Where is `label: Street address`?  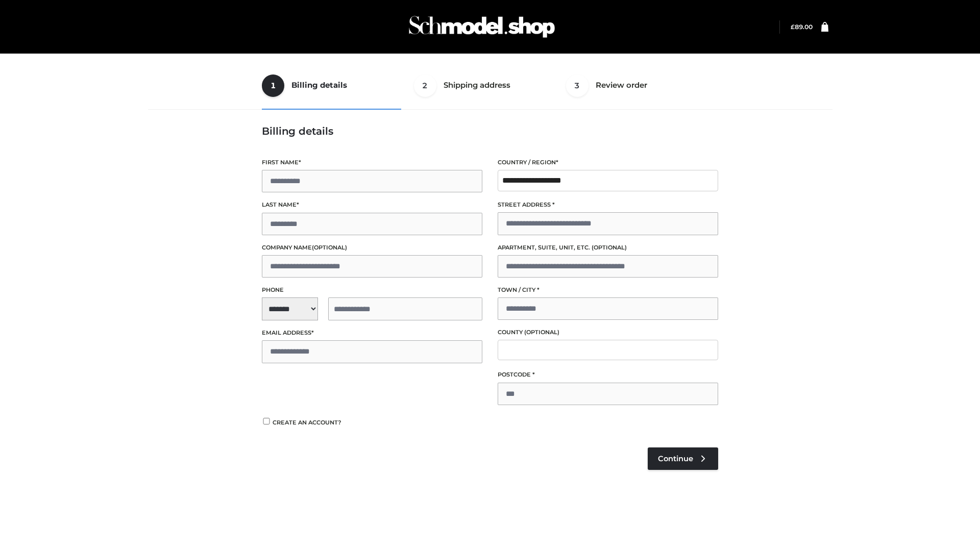 label: Street address is located at coordinates (607, 205).